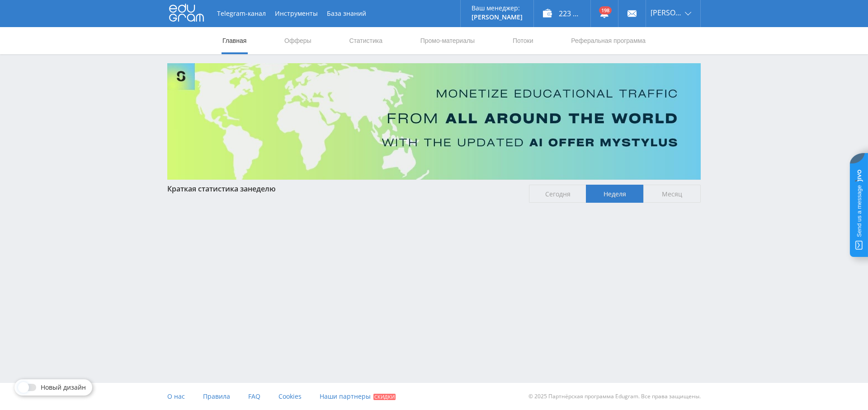  Describe the element at coordinates (608, 41) in the screenshot. I see `a: Реферальная программа` at that location.